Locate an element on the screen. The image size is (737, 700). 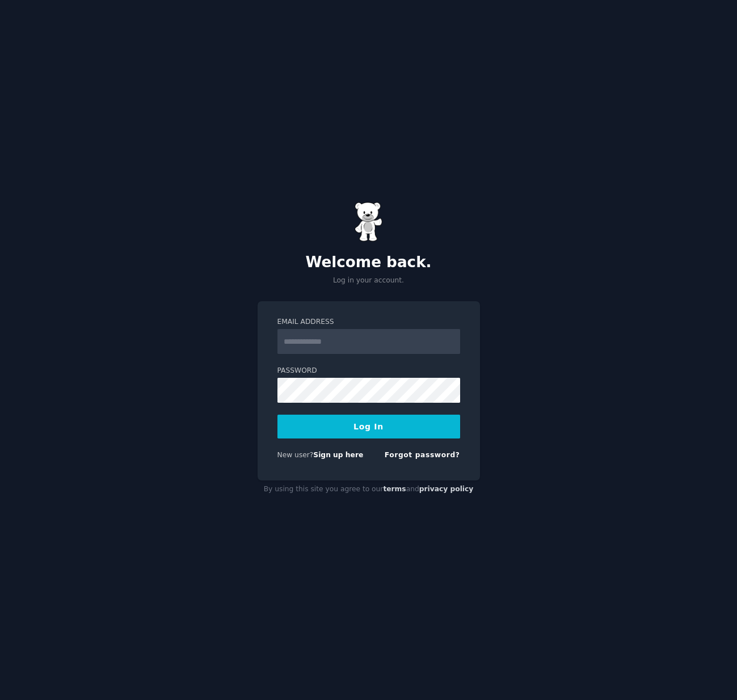
label: Password is located at coordinates (368, 371).